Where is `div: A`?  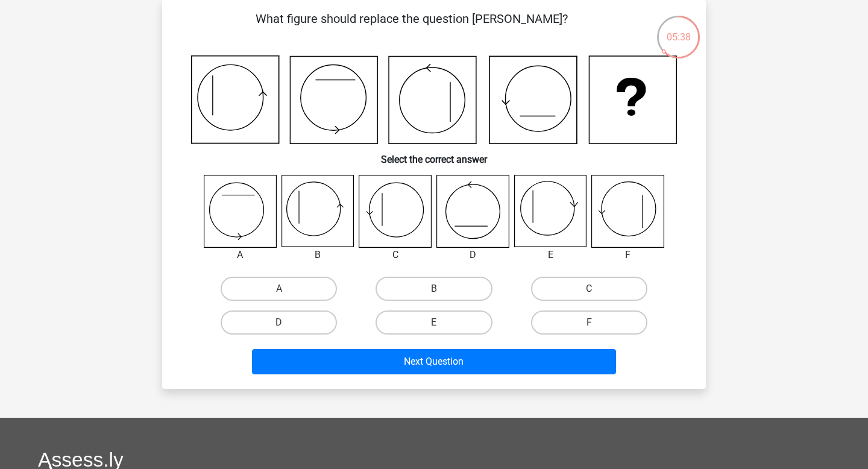
div: A is located at coordinates (240, 255).